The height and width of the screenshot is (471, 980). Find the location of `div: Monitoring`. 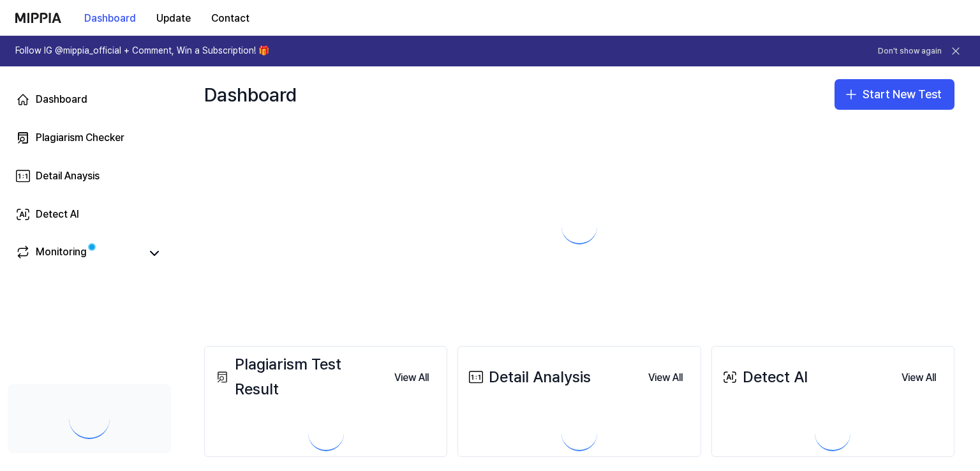

div: Monitoring is located at coordinates (61, 253).